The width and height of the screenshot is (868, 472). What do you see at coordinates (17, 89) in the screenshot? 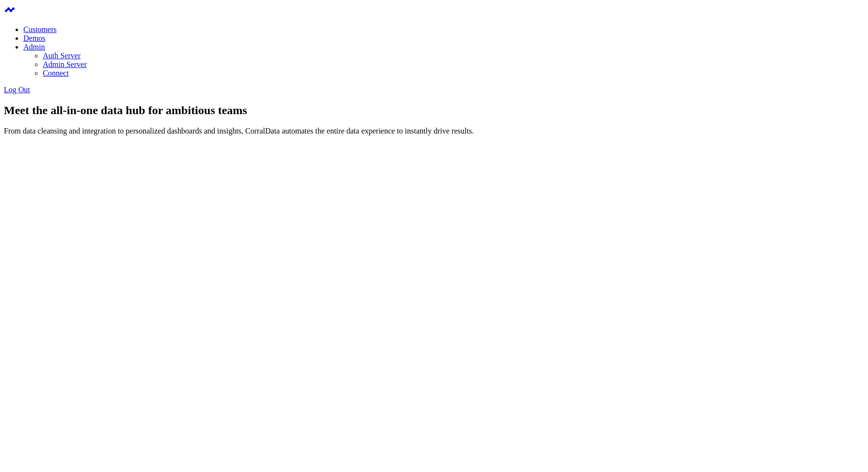
I see `a: Log Out` at bounding box center [17, 89].